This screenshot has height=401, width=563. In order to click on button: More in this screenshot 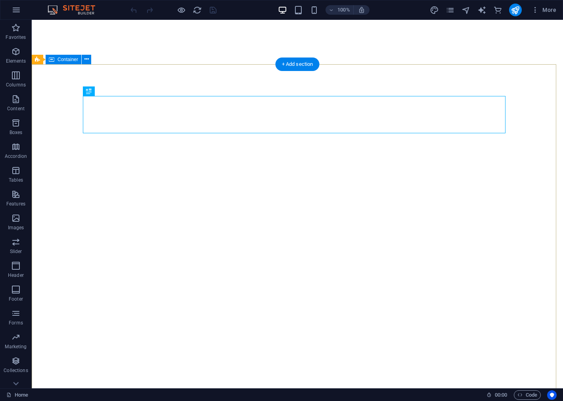, I will do `click(543, 10)`.